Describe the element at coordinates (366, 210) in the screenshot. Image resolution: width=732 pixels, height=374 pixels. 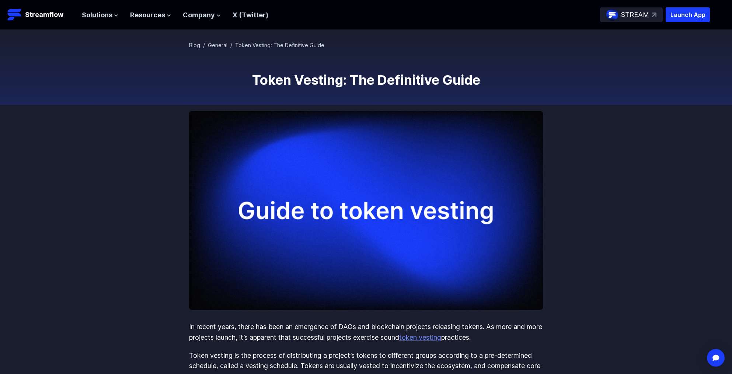
I see `img: Token Vesting: The Definitive Guide` at that location.